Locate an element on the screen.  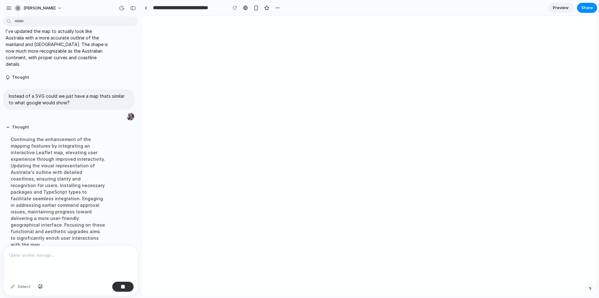
a: Preview is located at coordinates (560, 8).